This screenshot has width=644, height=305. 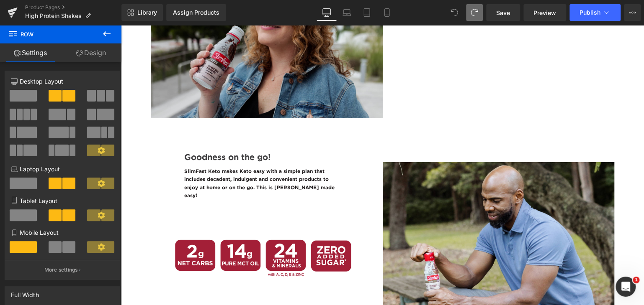 I want to click on p: Tablet Layout, so click(x=62, y=201).